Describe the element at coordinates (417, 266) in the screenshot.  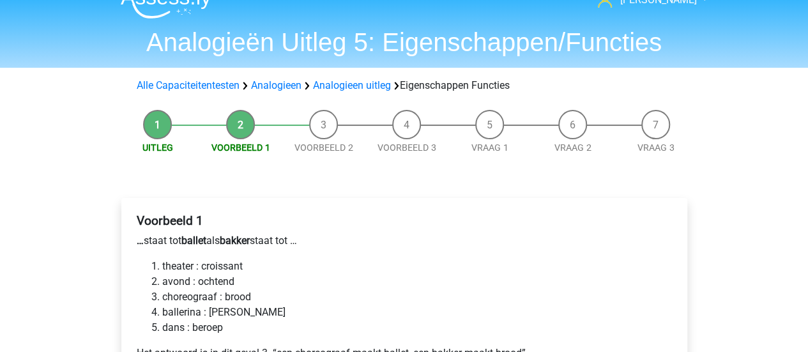
I see `li: theater : croissant` at that location.